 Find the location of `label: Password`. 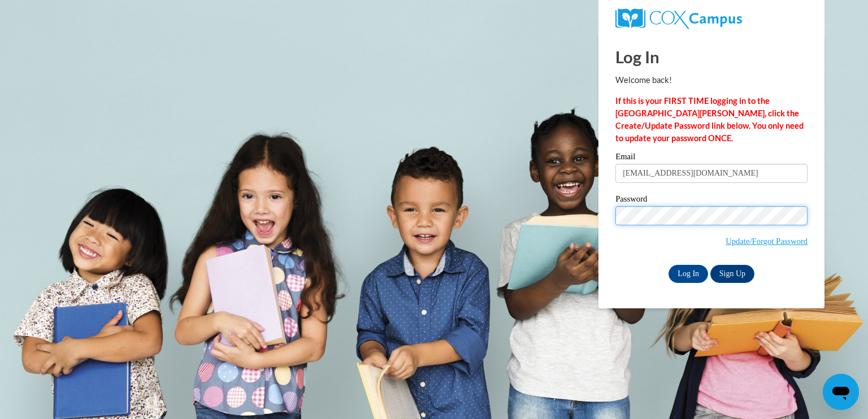

label: Password is located at coordinates (712, 201).